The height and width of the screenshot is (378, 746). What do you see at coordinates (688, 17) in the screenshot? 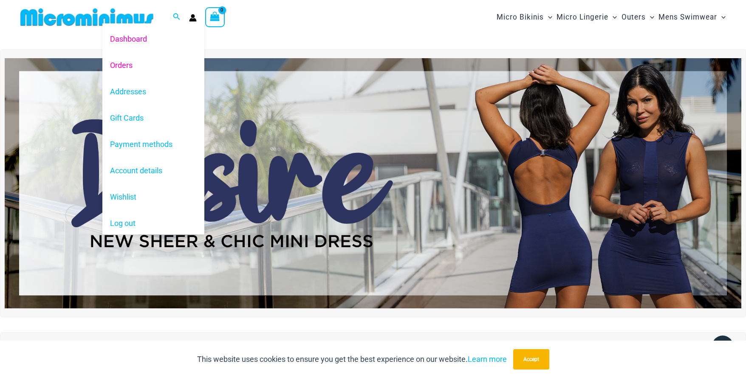
I see `span: Mens Swimwear` at bounding box center [688, 17].